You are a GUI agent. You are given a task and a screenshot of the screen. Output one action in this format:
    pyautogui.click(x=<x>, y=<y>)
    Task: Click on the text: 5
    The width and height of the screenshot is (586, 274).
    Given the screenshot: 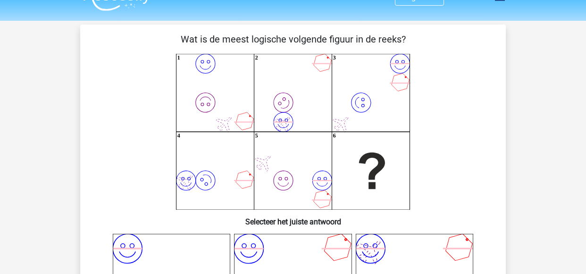 What is the action you would take?
    pyautogui.click(x=257, y=136)
    